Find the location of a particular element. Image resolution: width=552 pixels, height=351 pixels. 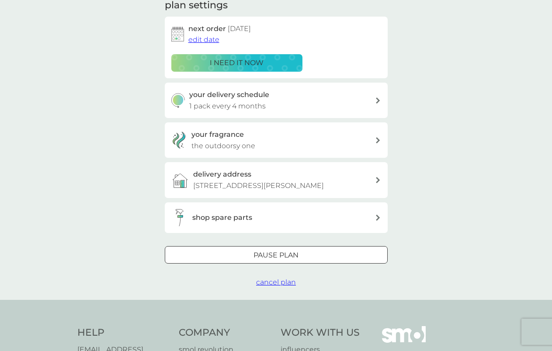

a: your fragrancethe outdoorsy one is located at coordinates (276, 140).